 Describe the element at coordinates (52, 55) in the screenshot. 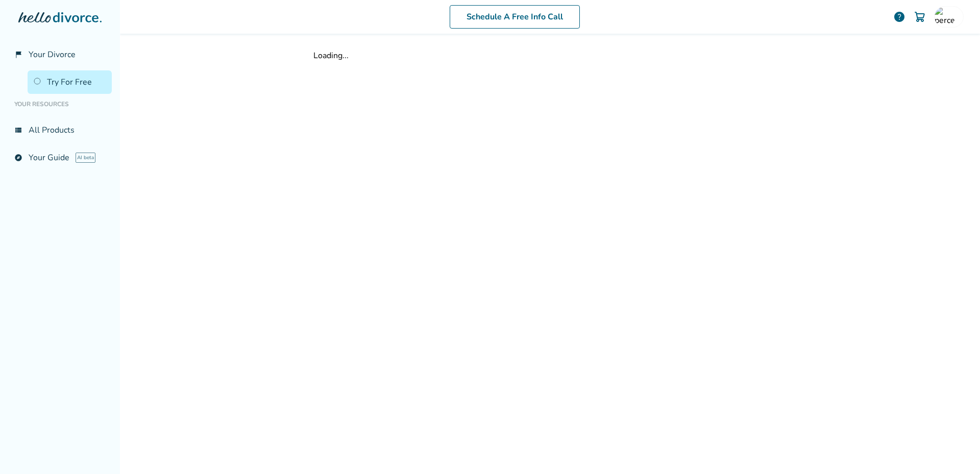

I see `span: Your Divorce` at that location.